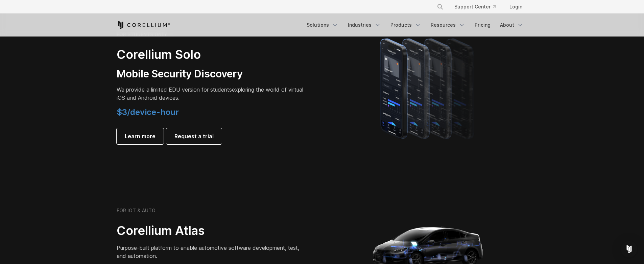 This screenshot has width=644, height=264. Describe the element at coordinates (140, 136) in the screenshot. I see `a: Learn more` at that location.